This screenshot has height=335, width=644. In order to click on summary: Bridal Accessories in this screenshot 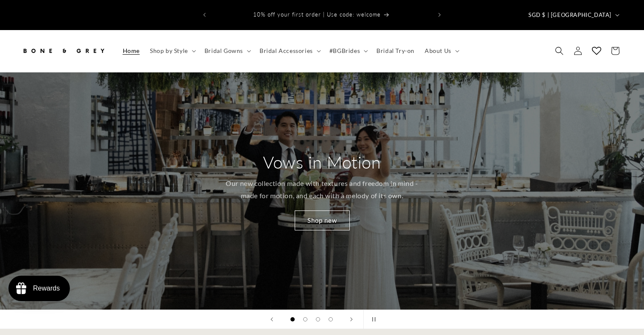, I will do `click(289, 51)`.